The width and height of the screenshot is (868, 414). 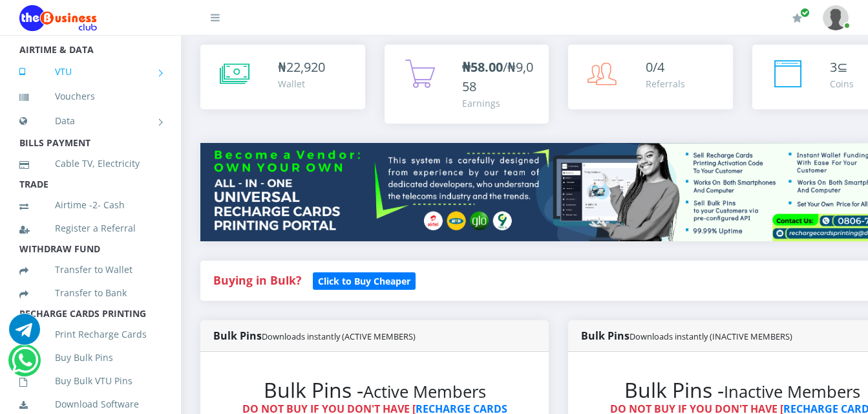 What do you see at coordinates (257, 280) in the screenshot?
I see `strong: Buying in Bulk?` at bounding box center [257, 280].